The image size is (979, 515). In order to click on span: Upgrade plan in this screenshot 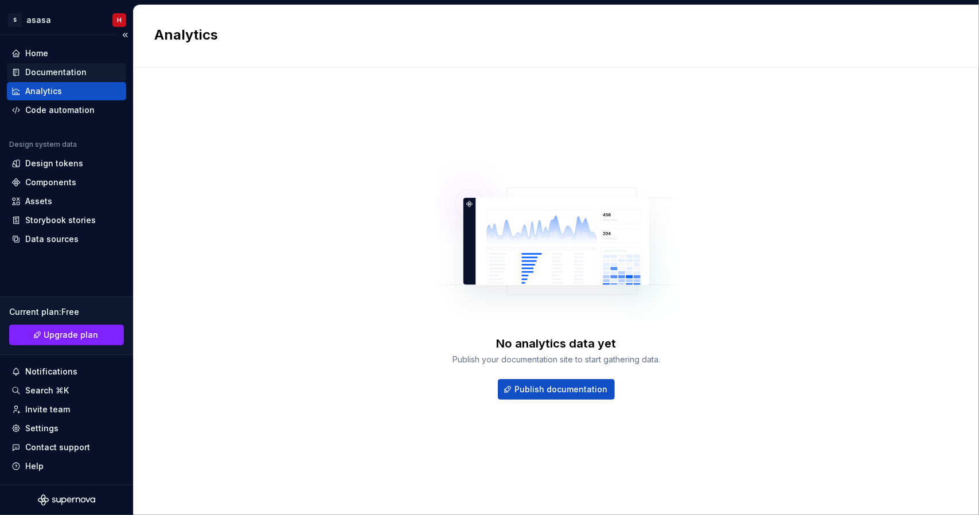, I will do `click(71, 335)`.